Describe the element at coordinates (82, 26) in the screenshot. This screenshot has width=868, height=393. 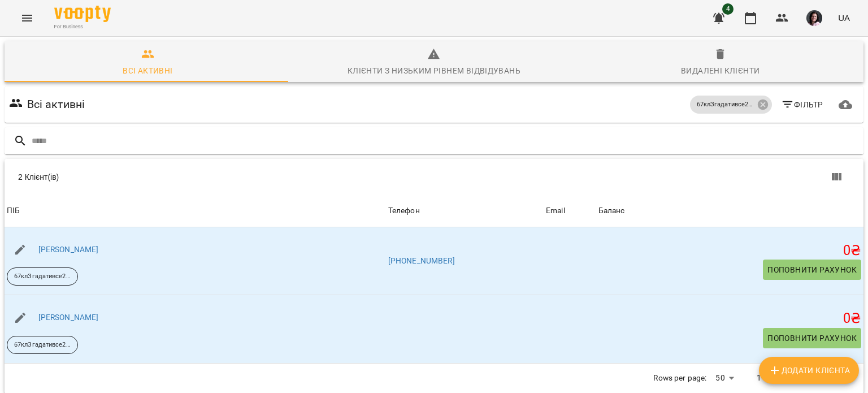
I see `span: For Business` at that location.